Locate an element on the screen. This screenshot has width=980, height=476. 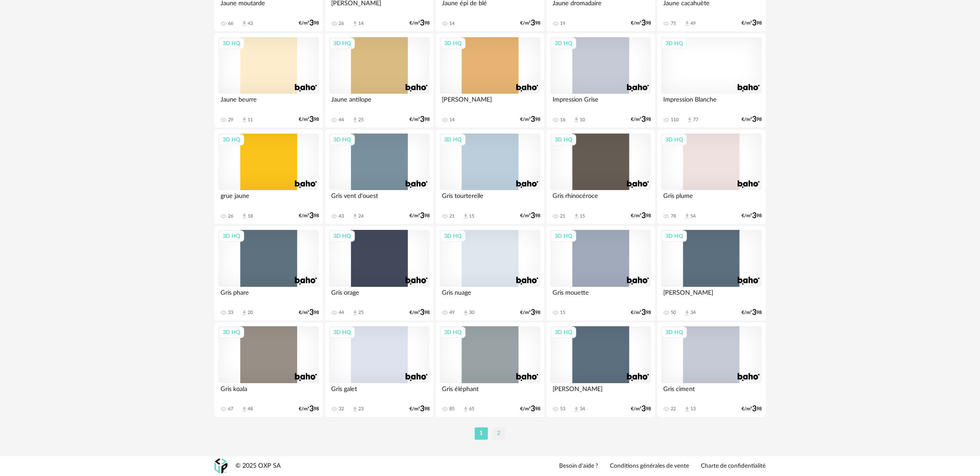
a: 3D HQ Gris rhinocéroce 21 Download icon 15 €/m²398 is located at coordinates (601, 177).